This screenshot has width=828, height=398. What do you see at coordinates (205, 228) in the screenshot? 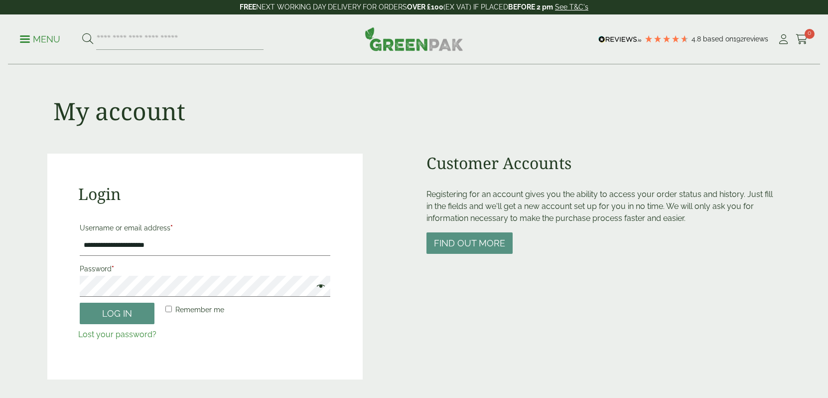
I see `label: Username or email address` at bounding box center [205, 228].